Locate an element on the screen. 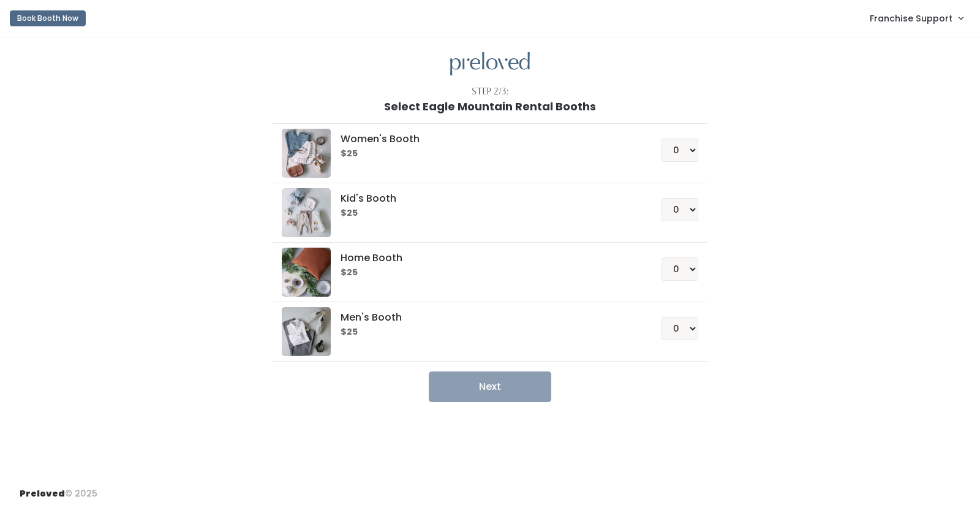 This screenshot has width=980, height=510. a: Franchise Support is located at coordinates (916, 18).